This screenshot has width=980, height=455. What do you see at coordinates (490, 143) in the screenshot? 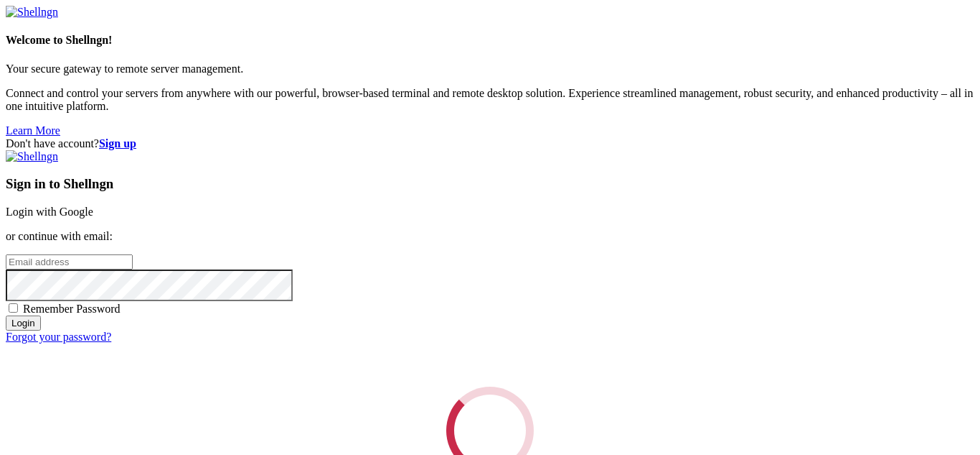
I see `div: Don't have account?` at bounding box center [490, 143].